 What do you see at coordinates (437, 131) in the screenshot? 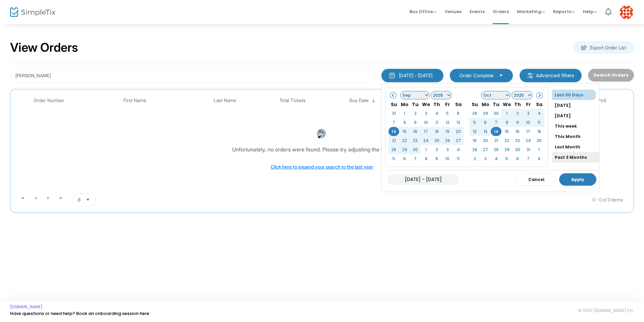
I see `td: 18` at bounding box center [437, 131].